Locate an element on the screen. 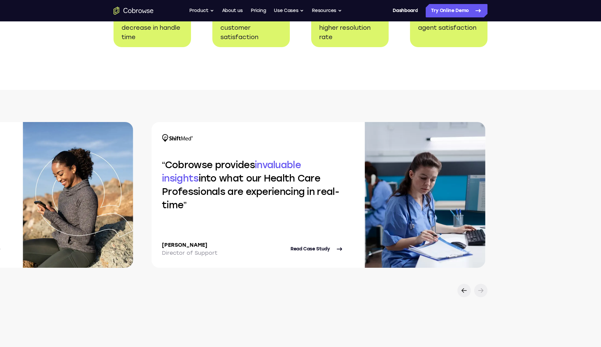 The width and height of the screenshot is (601, 347). a: Dashboard is located at coordinates (405, 11).